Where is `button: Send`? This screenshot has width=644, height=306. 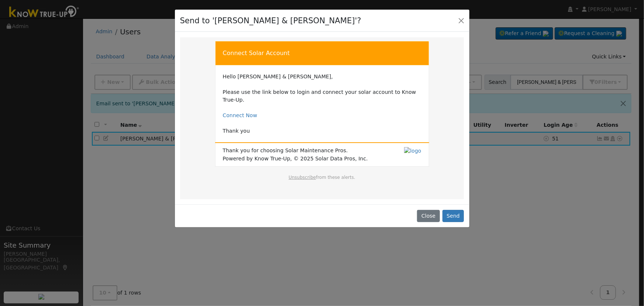 button: Send is located at coordinates (453, 216).